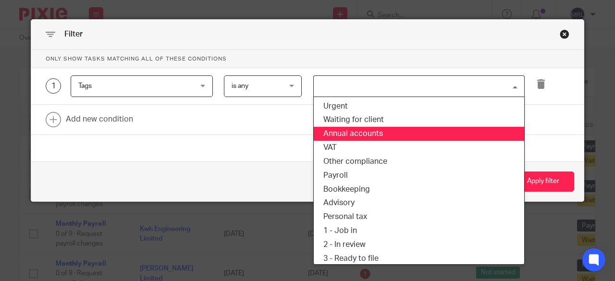  Describe the element at coordinates (564, 34) in the screenshot. I see `div: Close this dialog window` at that location.